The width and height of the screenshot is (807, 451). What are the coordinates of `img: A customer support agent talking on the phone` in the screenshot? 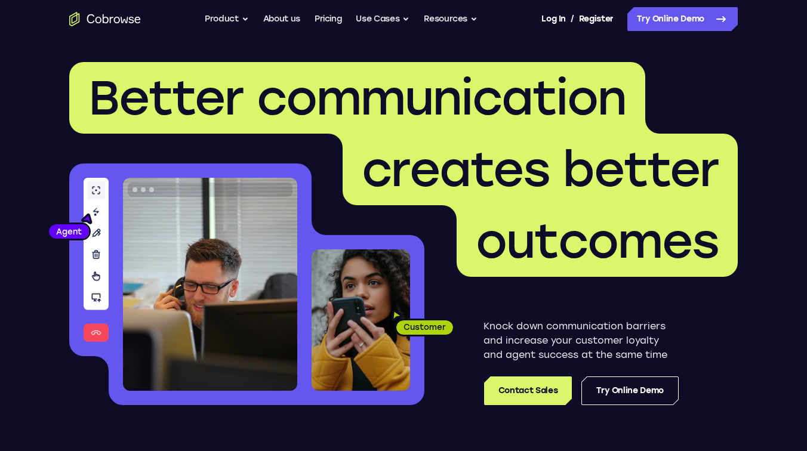 It's located at (210, 284).